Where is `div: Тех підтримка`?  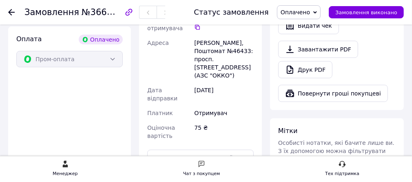 div: Тех підтримка is located at coordinates (343, 174).